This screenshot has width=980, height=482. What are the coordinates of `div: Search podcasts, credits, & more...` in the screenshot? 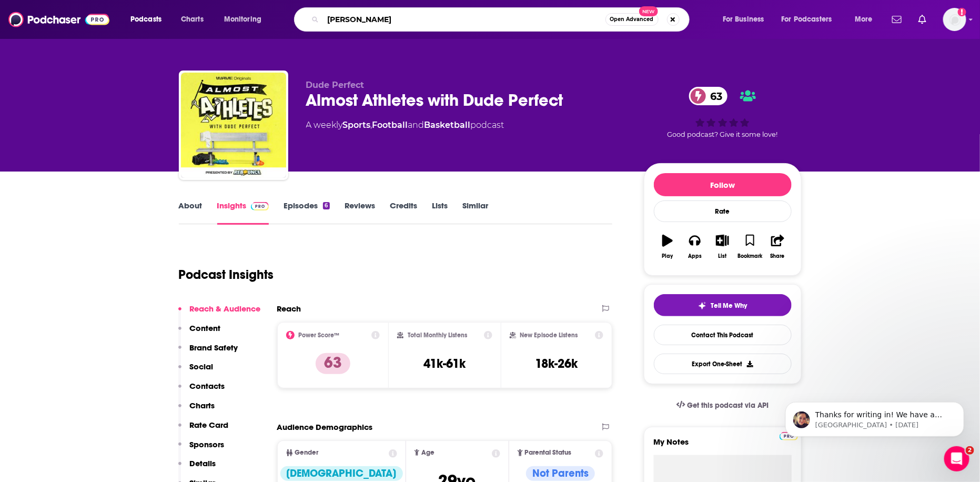 It's located at (502, 19).